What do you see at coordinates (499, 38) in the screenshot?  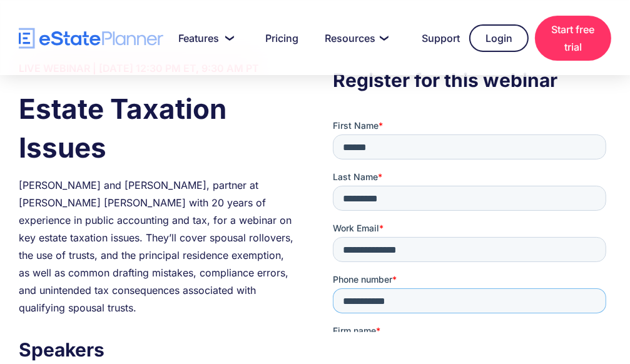 I see `a: Login` at bounding box center [499, 38].